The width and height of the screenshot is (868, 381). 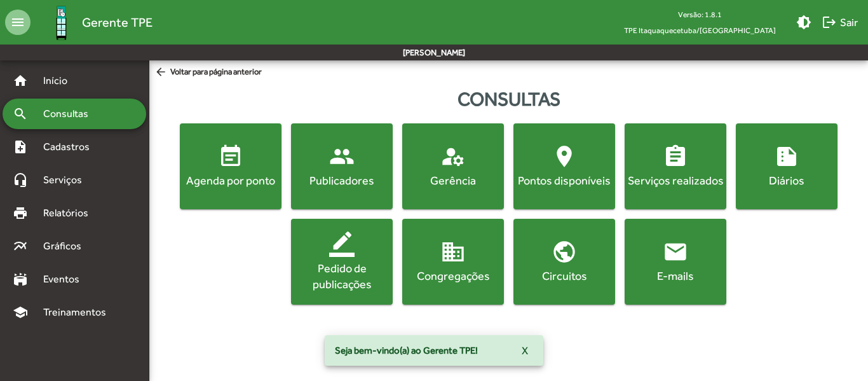 What do you see at coordinates (676, 275) in the screenshot?
I see `div: E-mails` at bounding box center [676, 275].